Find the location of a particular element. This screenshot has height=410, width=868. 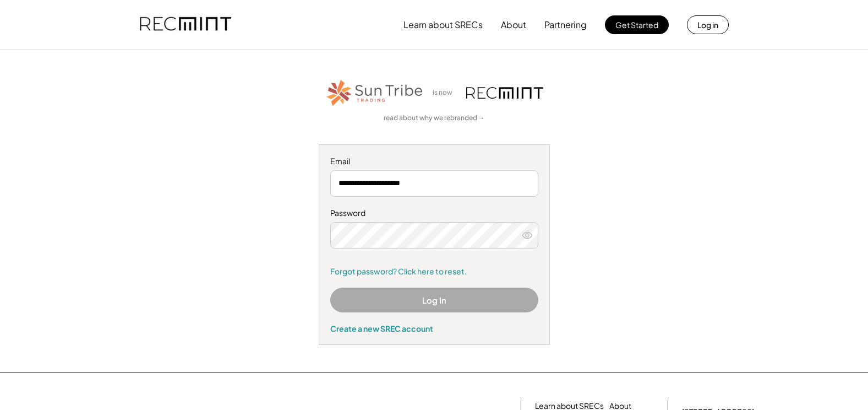

button: Log in is located at coordinates (708, 25).